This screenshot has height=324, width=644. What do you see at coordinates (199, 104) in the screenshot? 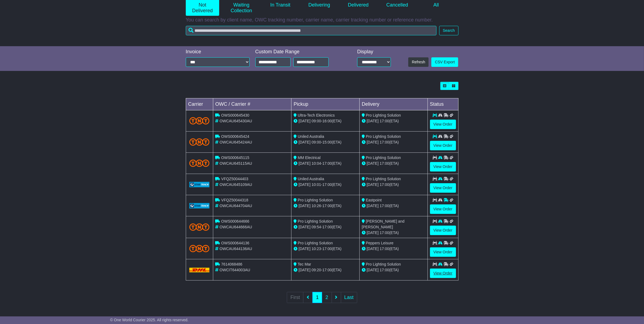
I see `td: Carrier` at bounding box center [199, 104].